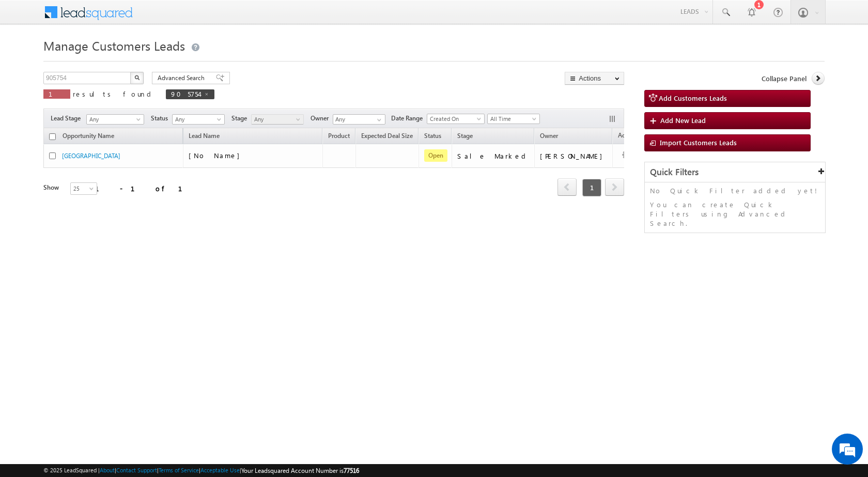 The height and width of the screenshot is (477, 868). What do you see at coordinates (88, 135) in the screenshot?
I see `span: Opportunity Name` at bounding box center [88, 135].